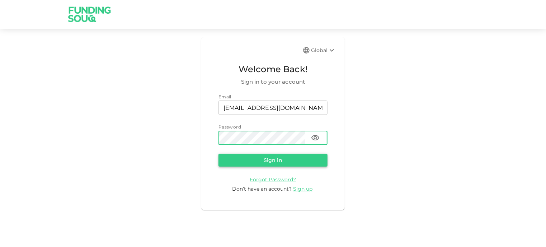 The width and height of the screenshot is (546, 247). Describe the element at coordinates (273, 82) in the screenshot. I see `span: Sign in to your account` at that location.